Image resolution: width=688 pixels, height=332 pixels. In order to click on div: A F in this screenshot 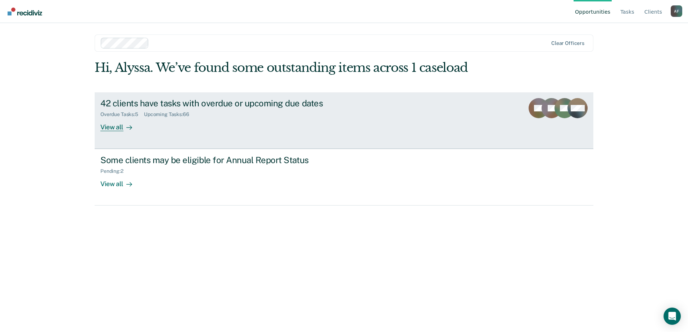, I will do `click(676, 11)`.